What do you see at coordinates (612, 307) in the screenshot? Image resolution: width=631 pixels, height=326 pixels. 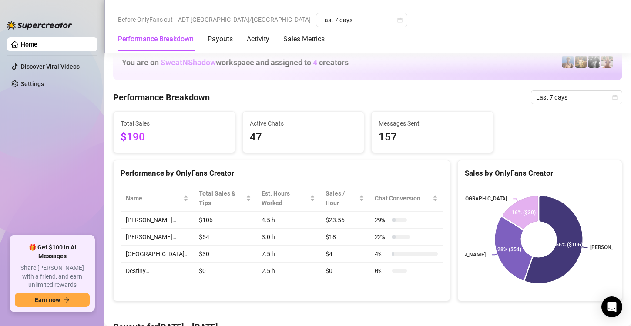 I see `div: Open Intercom Messenger` at bounding box center [612, 307].